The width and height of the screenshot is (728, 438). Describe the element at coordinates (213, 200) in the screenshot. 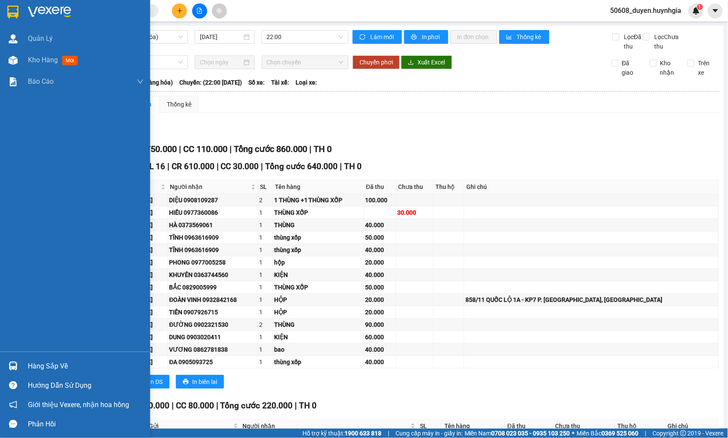

I see `div: DIỆU 0908109287` at that location.